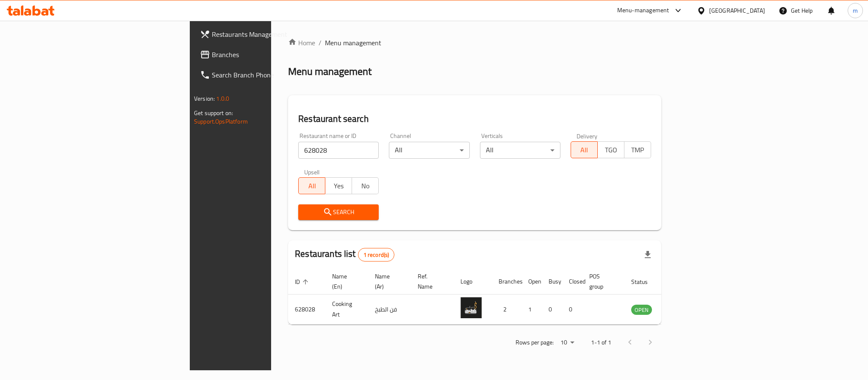  What do you see at coordinates (214, 113) in the screenshot?
I see `span: Get support on:` at bounding box center [214, 113].